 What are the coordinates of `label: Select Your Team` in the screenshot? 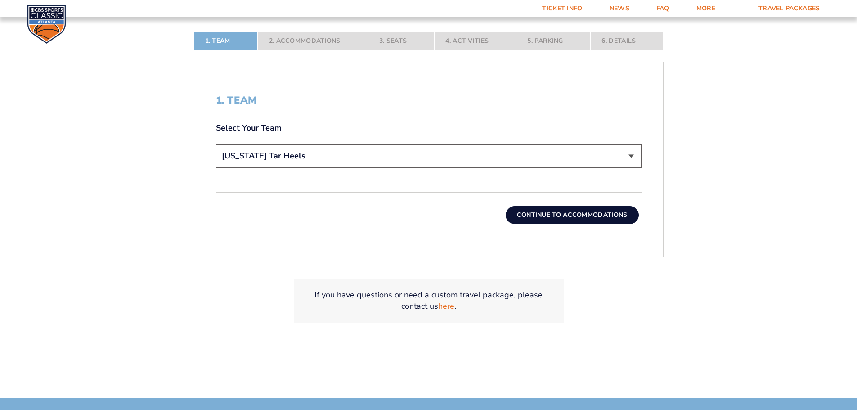 It's located at (429, 128).